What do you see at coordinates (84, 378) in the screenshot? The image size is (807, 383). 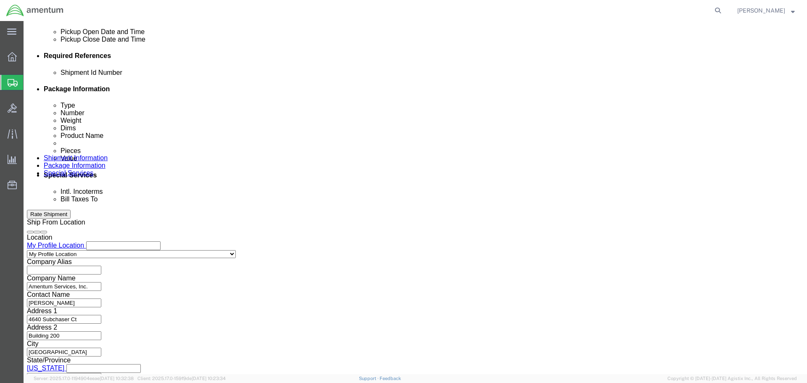 I see `span: Server: 2025.17.0-1194904eeae` at bounding box center [84, 378].